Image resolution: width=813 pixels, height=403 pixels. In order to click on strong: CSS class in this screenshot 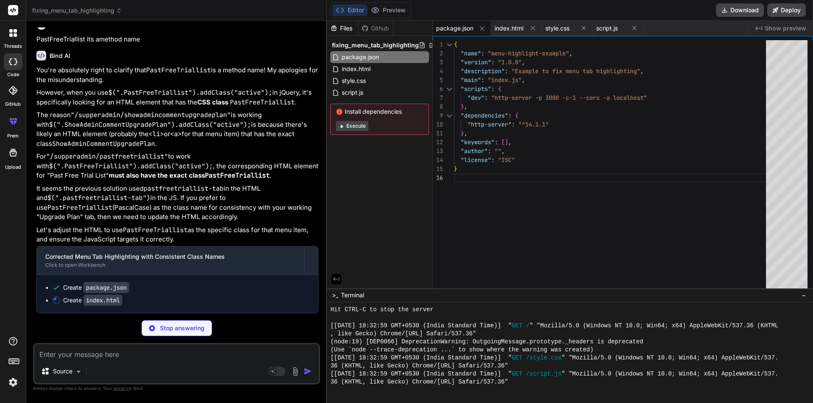, I will do `click(212, 102)`.